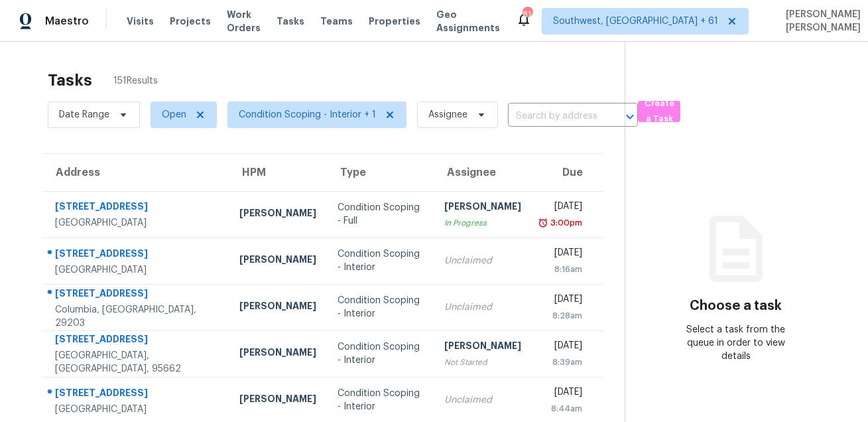  I want to click on th: HPM, so click(278, 172).